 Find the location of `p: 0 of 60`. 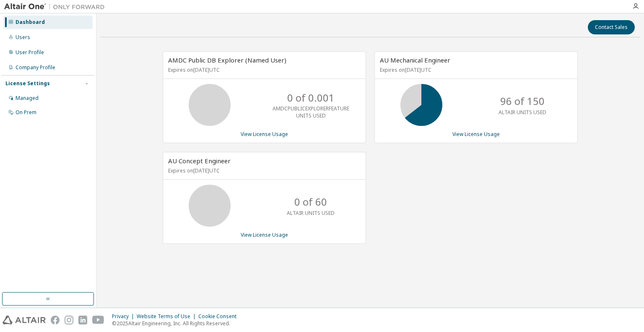

p: 0 of 60 is located at coordinates (311, 202).